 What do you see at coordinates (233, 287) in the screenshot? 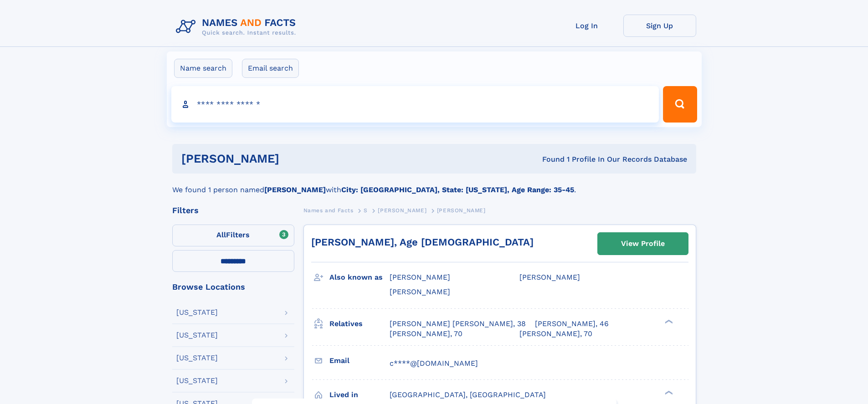
I see `div: Browse Locations` at bounding box center [233, 287].